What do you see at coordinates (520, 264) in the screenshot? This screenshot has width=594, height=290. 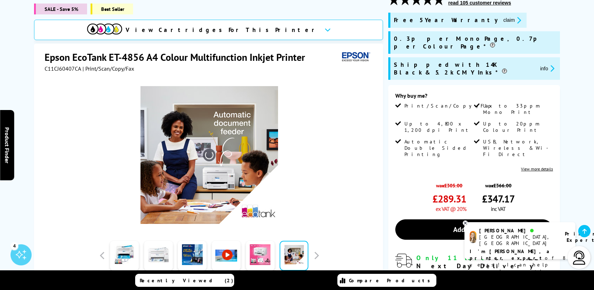 I see `p: of 8 years! I can help you choose the right product` at bounding box center [520, 264].